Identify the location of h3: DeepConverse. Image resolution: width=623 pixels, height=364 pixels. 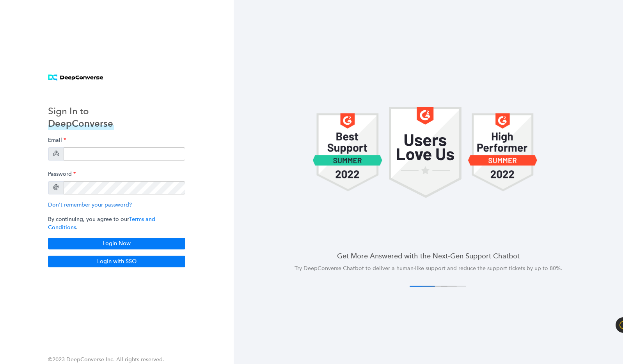
(81, 124).